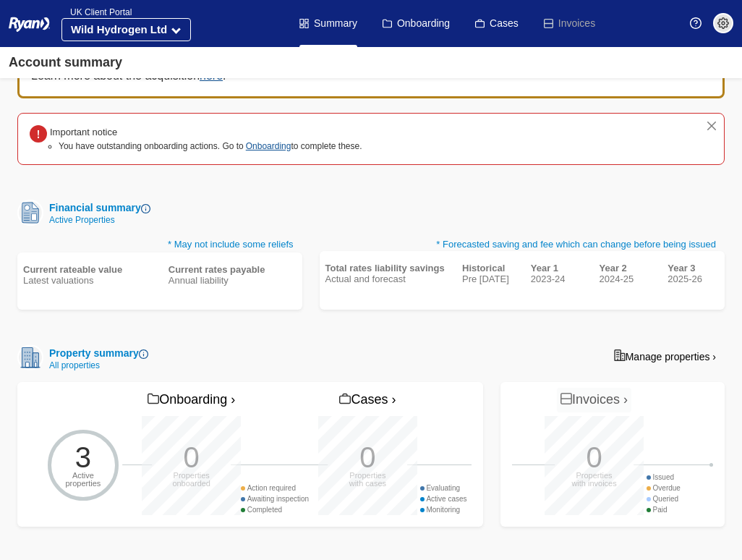  Describe the element at coordinates (444, 498) in the screenshot. I see `div: Active cases` at that location.